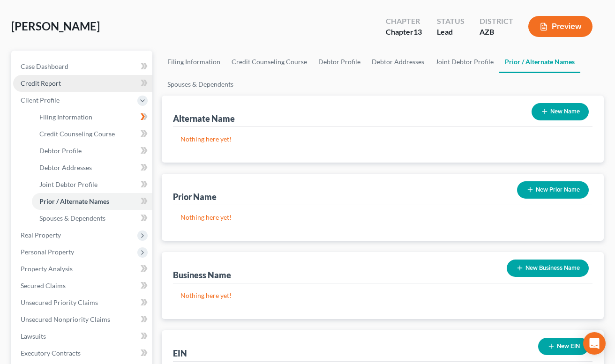 This screenshot has height=364, width=615. I want to click on button: New Prior Name, so click(553, 190).